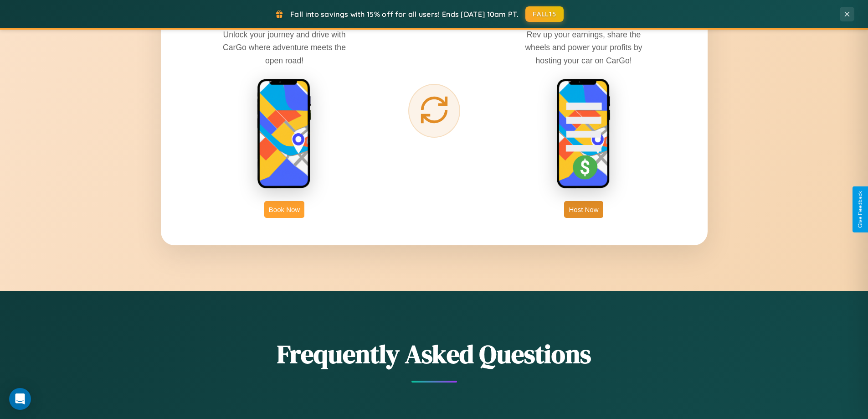  What do you see at coordinates (545, 15) in the screenshot?
I see `button: FALL15` at bounding box center [545, 15].